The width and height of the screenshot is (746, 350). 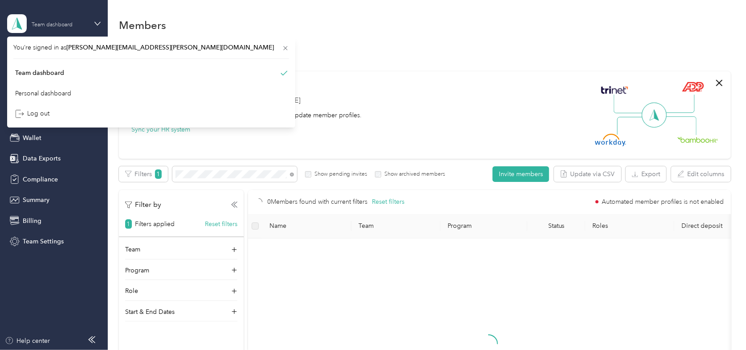 What do you see at coordinates (36, 199) in the screenshot?
I see `span: Summary` at bounding box center [36, 199].